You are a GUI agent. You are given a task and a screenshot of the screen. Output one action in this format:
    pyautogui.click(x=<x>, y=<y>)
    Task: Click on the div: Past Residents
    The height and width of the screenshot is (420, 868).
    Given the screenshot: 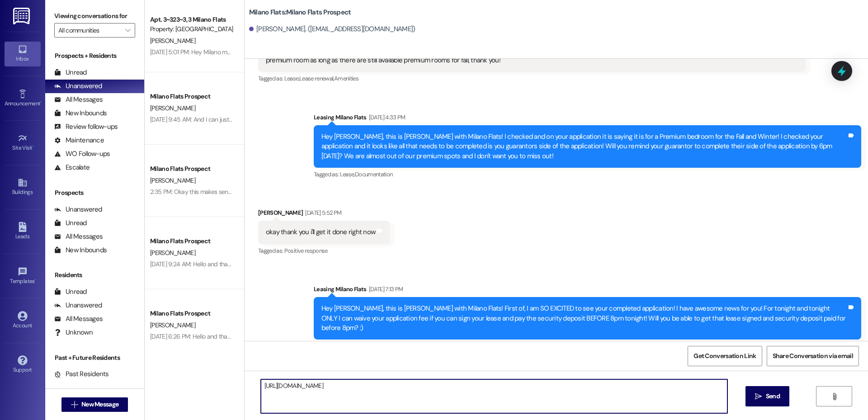 What is the action you would take?
    pyautogui.click(x=81, y=374)
    